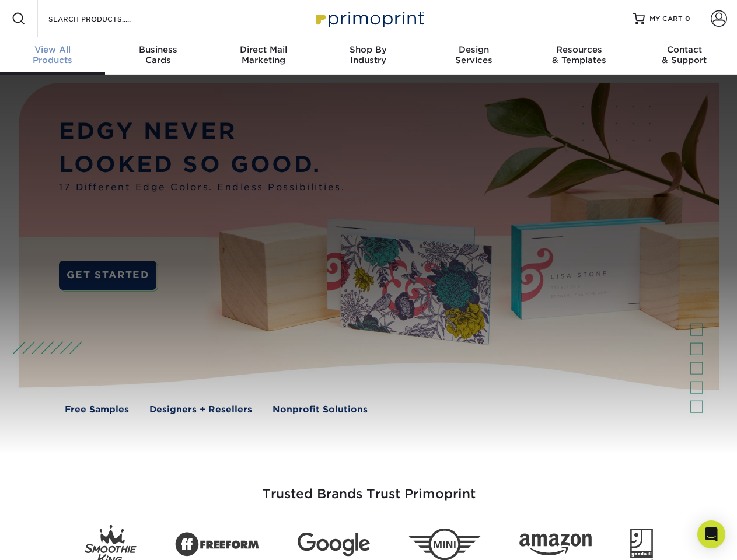  I want to click on span: Design, so click(474, 50).